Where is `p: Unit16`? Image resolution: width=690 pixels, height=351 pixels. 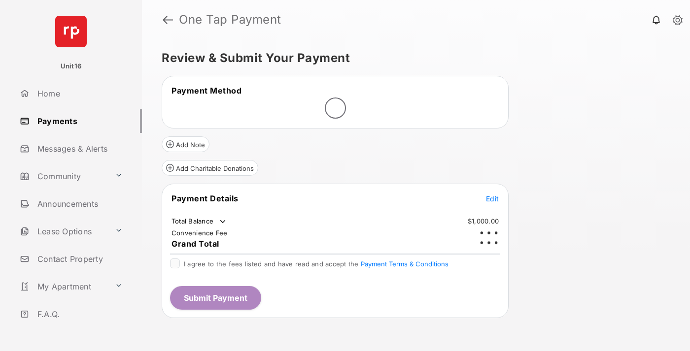
p: Unit16 is located at coordinates (71, 67).